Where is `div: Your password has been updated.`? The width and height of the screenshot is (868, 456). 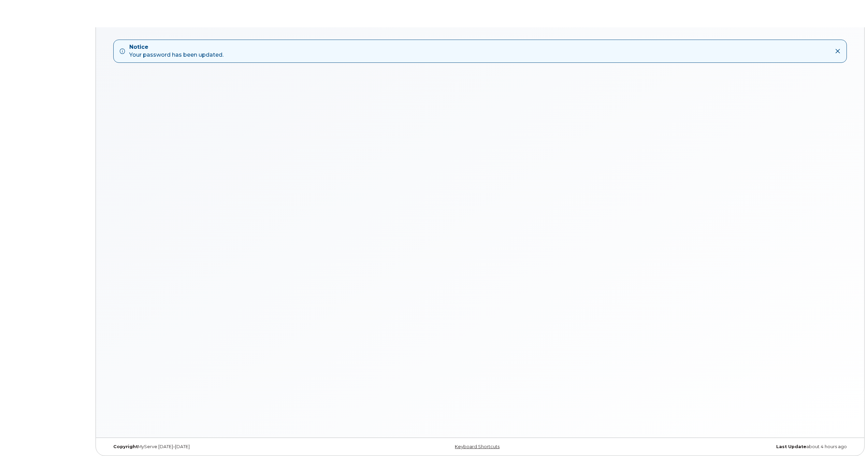
div: Your password has been updated. is located at coordinates (176, 52).